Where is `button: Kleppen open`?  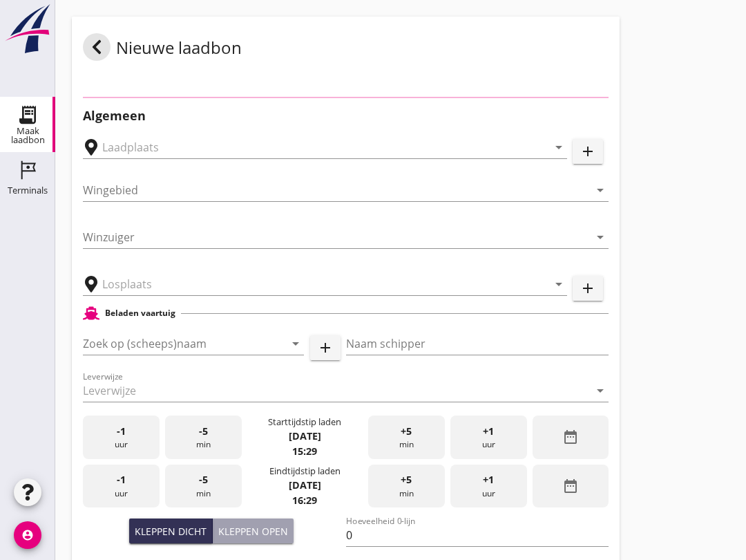 button: Kleppen open is located at coordinates (253, 530).